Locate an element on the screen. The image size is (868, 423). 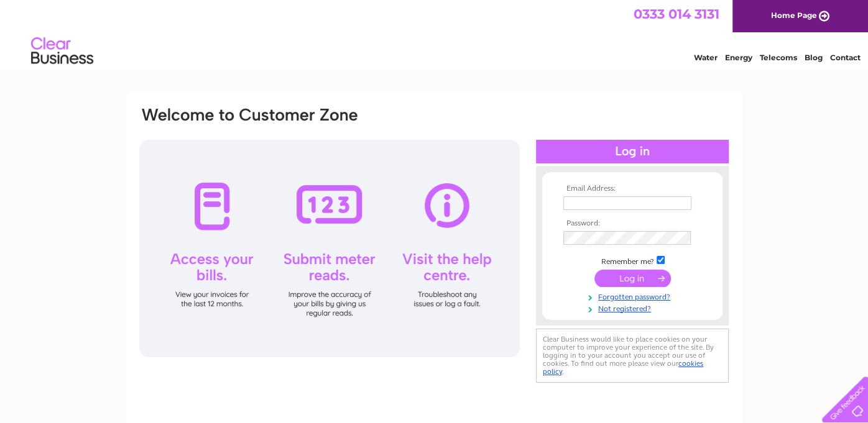
a: Blog is located at coordinates (814, 57).